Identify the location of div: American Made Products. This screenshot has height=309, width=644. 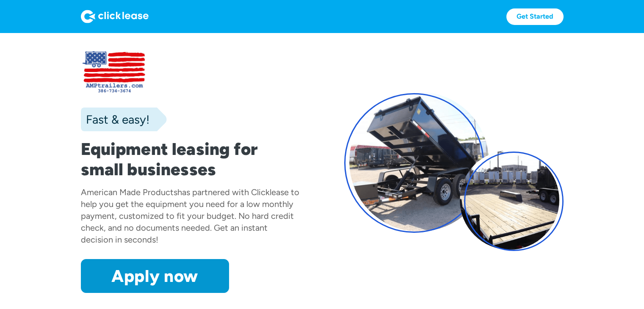
(129, 192).